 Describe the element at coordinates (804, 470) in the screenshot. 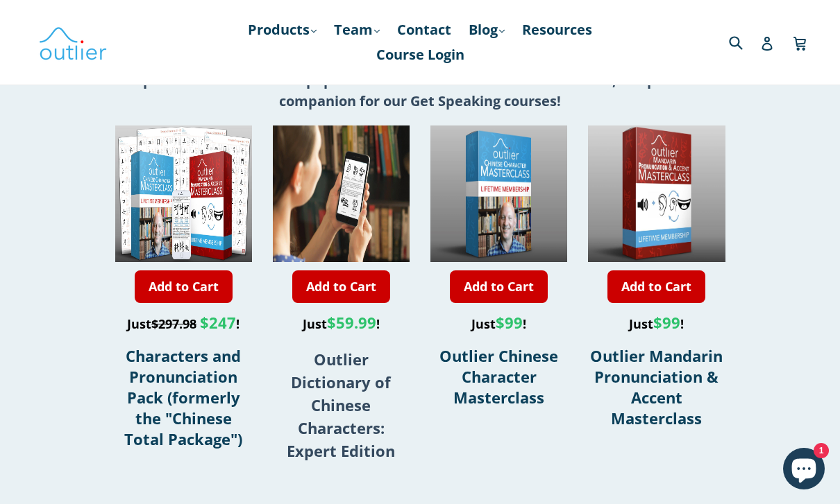

I see `inbox-online-store-chat: Shopify online store chat` at that location.